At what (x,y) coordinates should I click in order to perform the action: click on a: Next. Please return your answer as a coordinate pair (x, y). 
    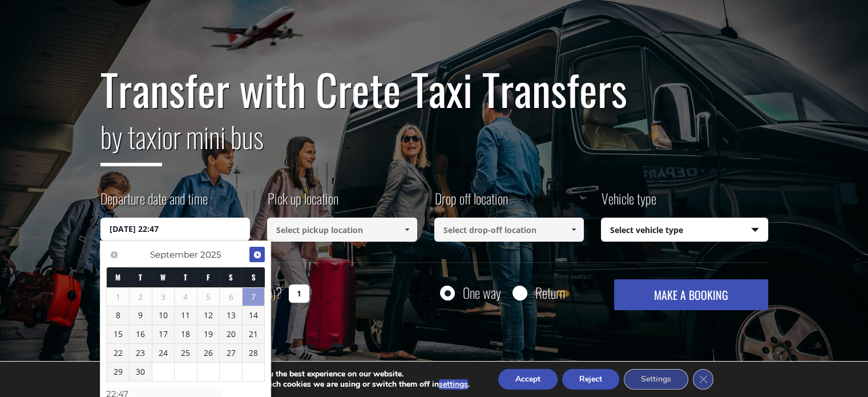
    Looking at the image, I should click on (257, 254).